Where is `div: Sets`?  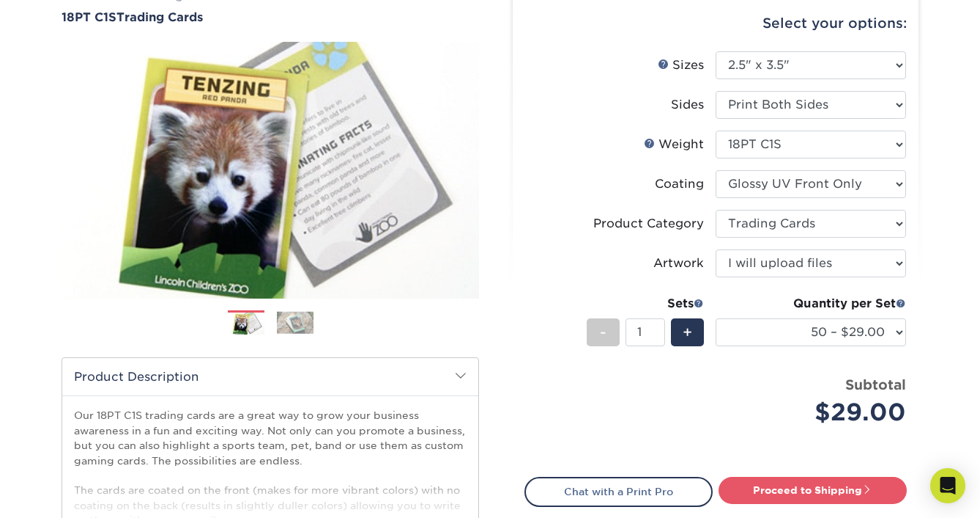
div: Sets is located at coordinates (646, 304).